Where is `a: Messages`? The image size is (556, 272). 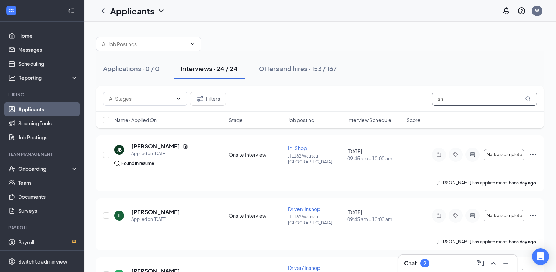
a: Messages is located at coordinates (48, 50).